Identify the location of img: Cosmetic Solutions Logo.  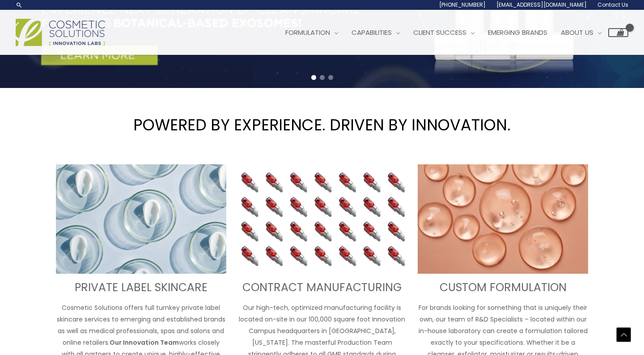
(61, 32).